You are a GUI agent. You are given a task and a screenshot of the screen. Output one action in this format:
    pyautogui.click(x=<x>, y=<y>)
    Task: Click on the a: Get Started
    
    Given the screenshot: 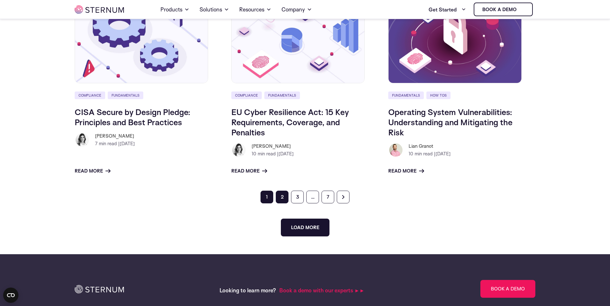 What is the action you would take?
    pyautogui.click(x=447, y=10)
    